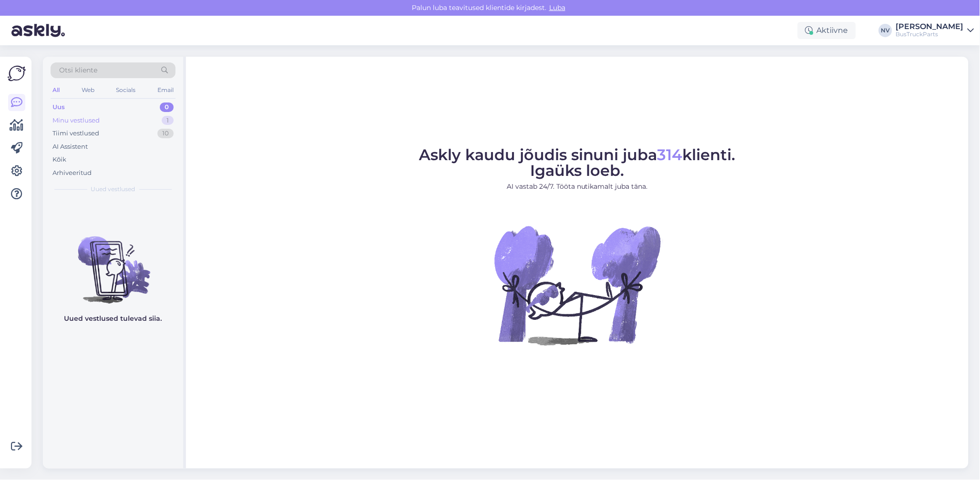 The height and width of the screenshot is (480, 980). I want to click on div: All, so click(56, 90).